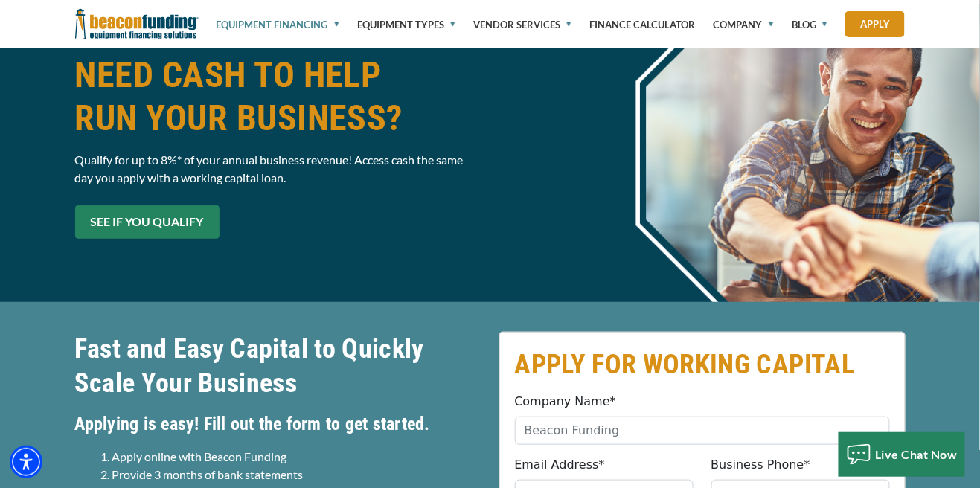  I want to click on button: Live Chat Now, so click(902, 455).